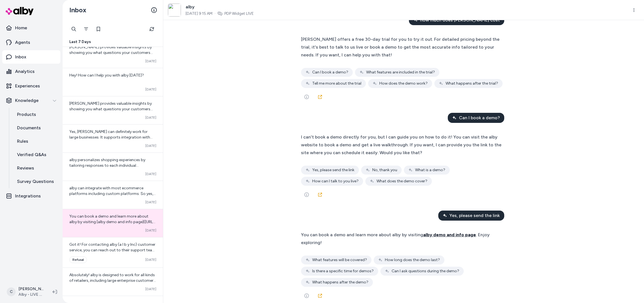  Describe the element at coordinates (29, 128) in the screenshot. I see `p: Documents` at that location.